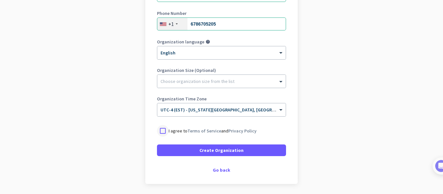 This screenshot has height=194, width=443. I want to click on p: I agree to and, so click(212, 131).